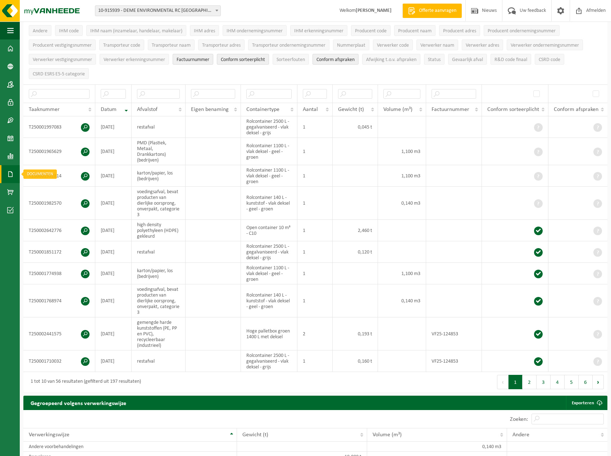 Image resolution: width=611 pixels, height=456 pixels. Describe the element at coordinates (59, 74) in the screenshot. I see `span: CSRD ESRS E5-5 categorie` at that location.